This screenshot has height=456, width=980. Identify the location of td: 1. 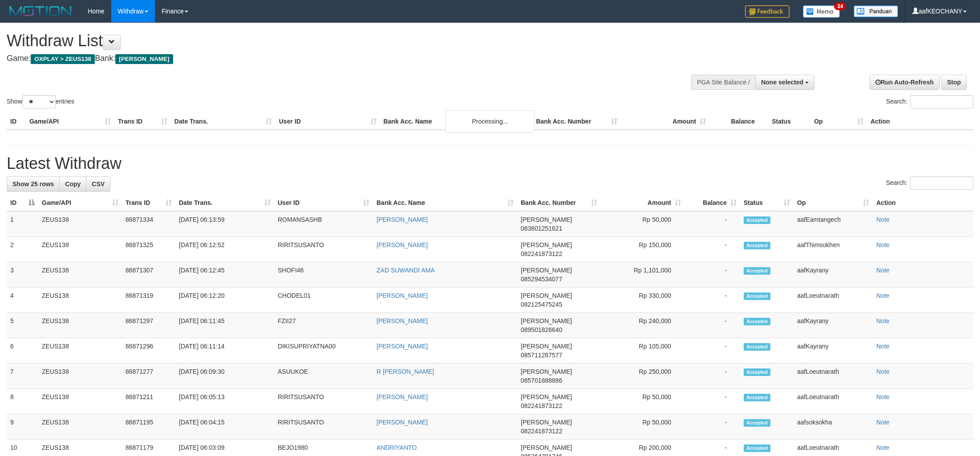
(22, 224).